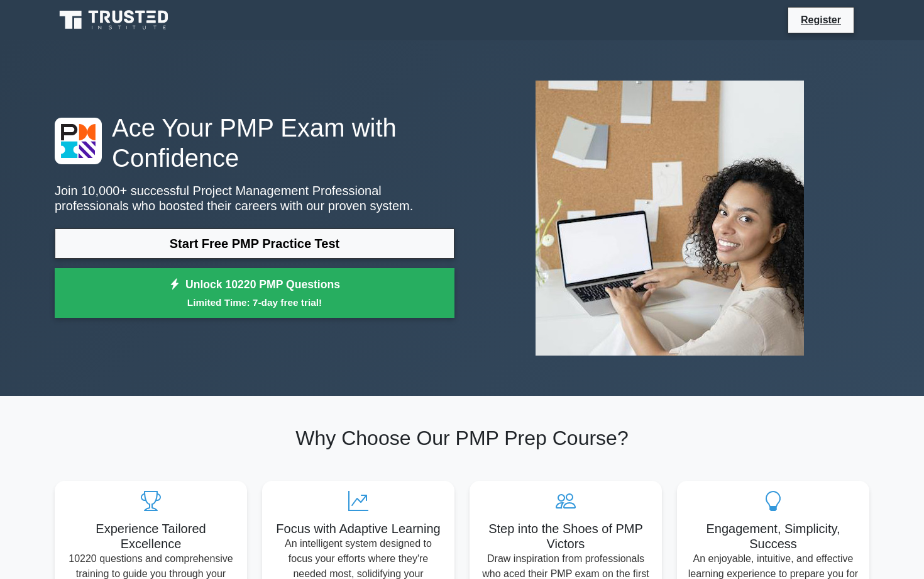  Describe the element at coordinates (254, 143) in the screenshot. I see `h1: Ace Your PMP Exam with Confidence` at that location.